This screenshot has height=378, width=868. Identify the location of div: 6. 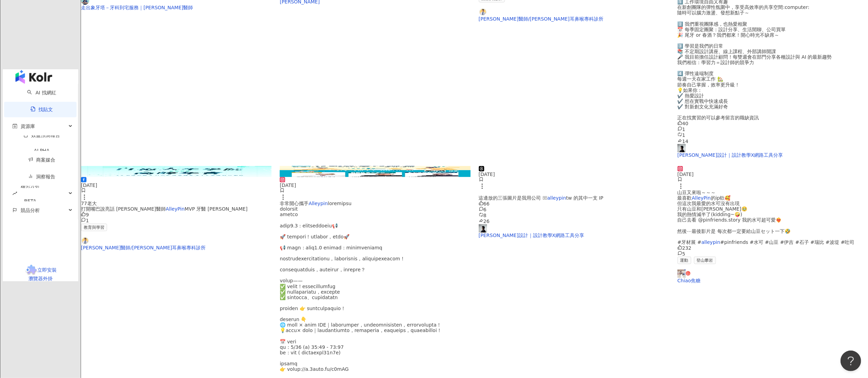
(574, 209).